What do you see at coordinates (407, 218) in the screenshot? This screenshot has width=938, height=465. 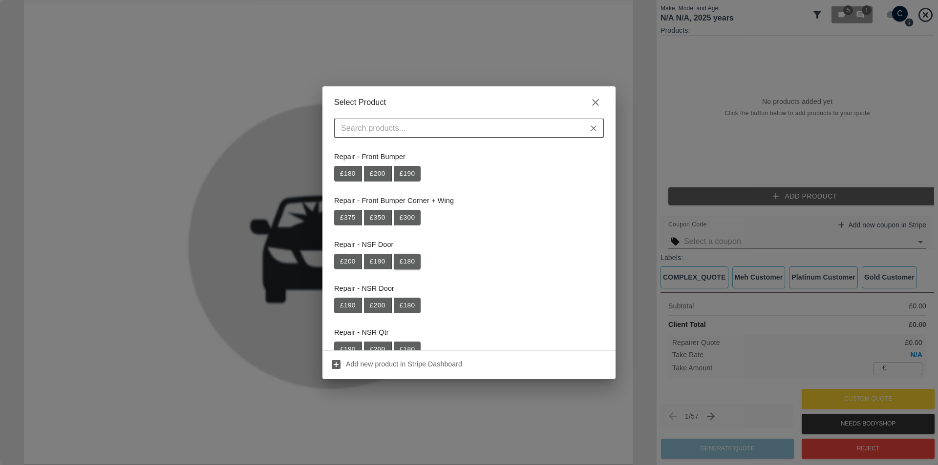 I see `button: £300` at bounding box center [407, 218].